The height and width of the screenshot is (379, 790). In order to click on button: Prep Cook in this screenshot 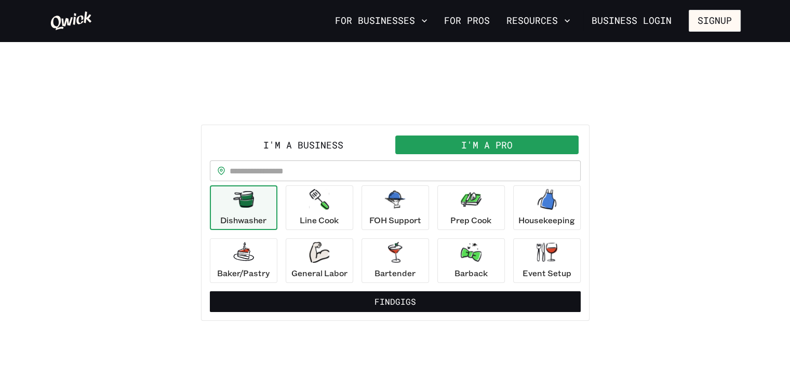, I will do `click(471, 208)`.